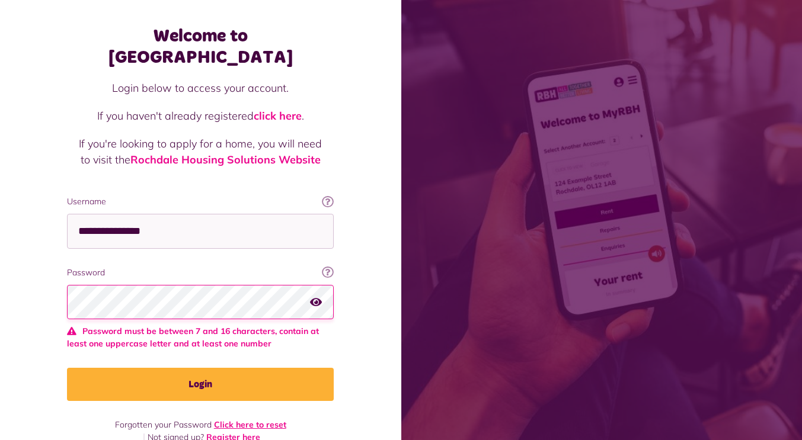  I want to click on a: click here, so click(277, 116).